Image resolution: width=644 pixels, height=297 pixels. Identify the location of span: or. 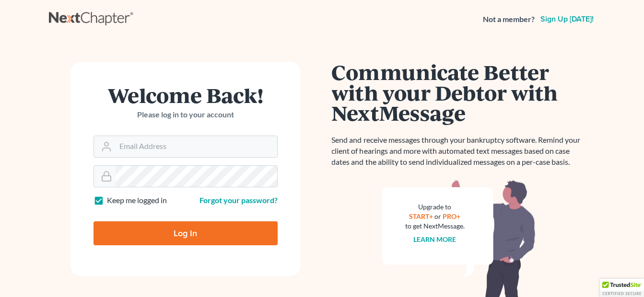
(438, 216).